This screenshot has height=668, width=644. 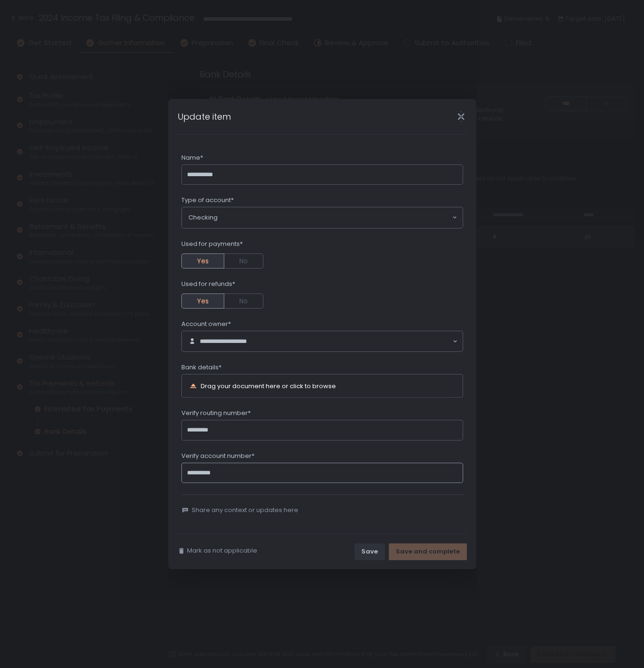 What do you see at coordinates (193, 158) in the screenshot?
I see `span: Name*` at bounding box center [193, 158].